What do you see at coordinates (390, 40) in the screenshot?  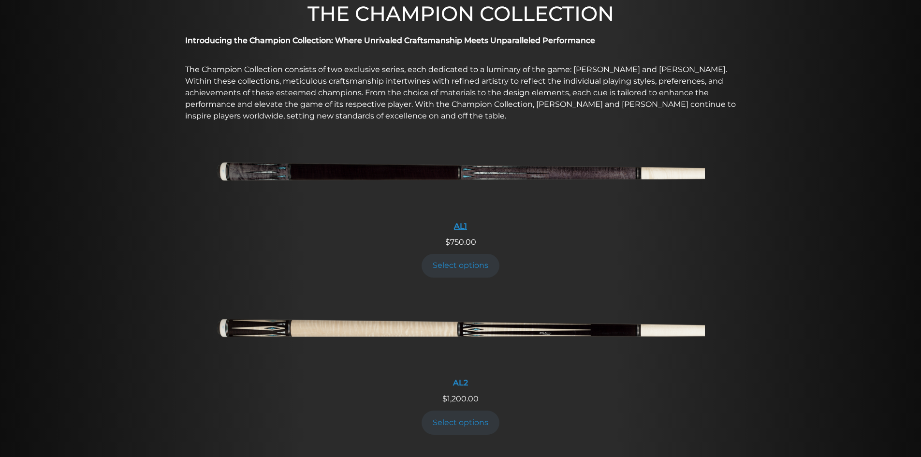 I see `strong: Introducing the Champion Collection: Where Unrivaled Craftsmanship Meets Unparalleled Performance` at bounding box center [390, 40].